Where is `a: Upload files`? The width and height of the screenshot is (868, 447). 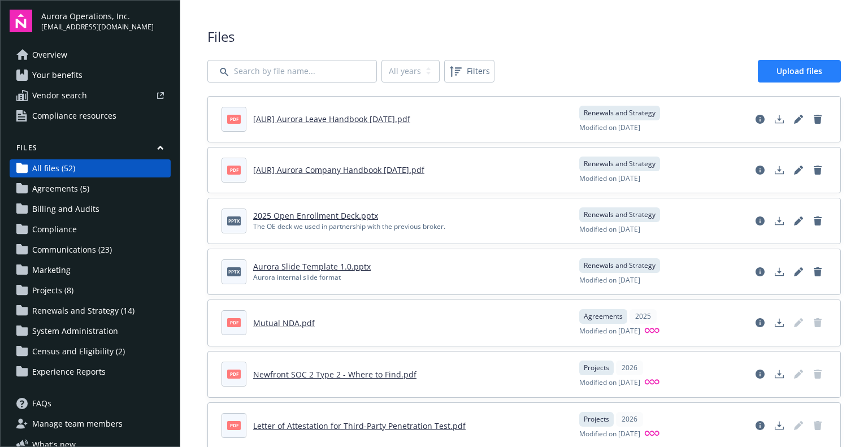
a: Upload files is located at coordinates (799, 71).